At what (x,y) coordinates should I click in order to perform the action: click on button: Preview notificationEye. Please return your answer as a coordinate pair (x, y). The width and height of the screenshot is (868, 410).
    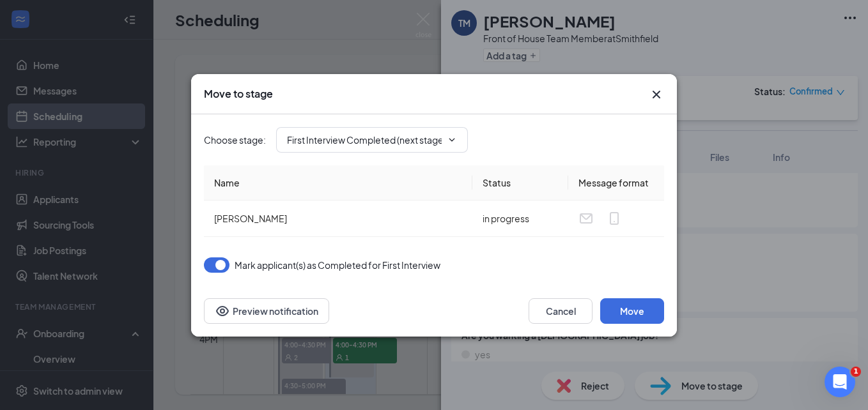
    Looking at the image, I should click on (267, 311).